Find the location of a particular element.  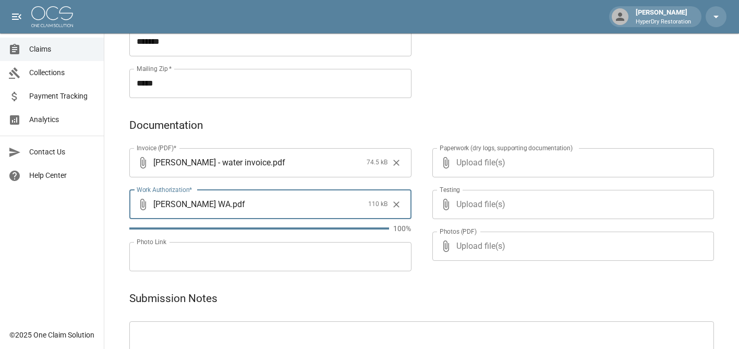

label: Testing is located at coordinates (450, 189).